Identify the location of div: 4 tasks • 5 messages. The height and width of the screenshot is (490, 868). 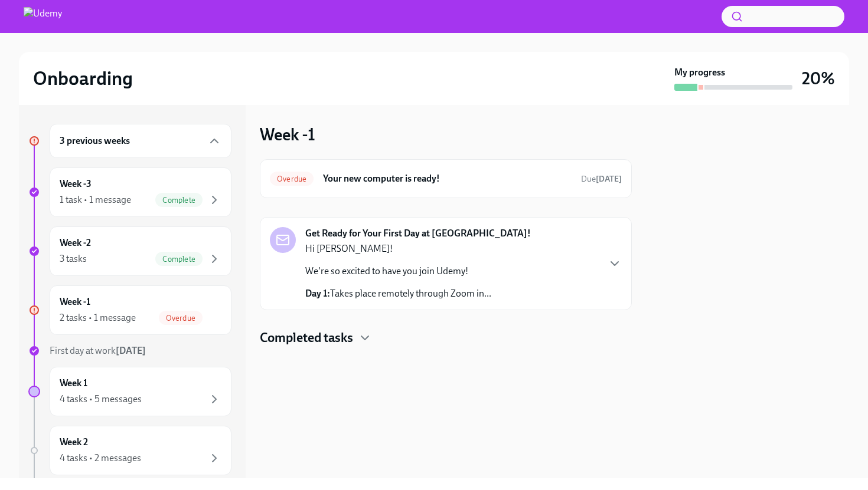
(100, 399).